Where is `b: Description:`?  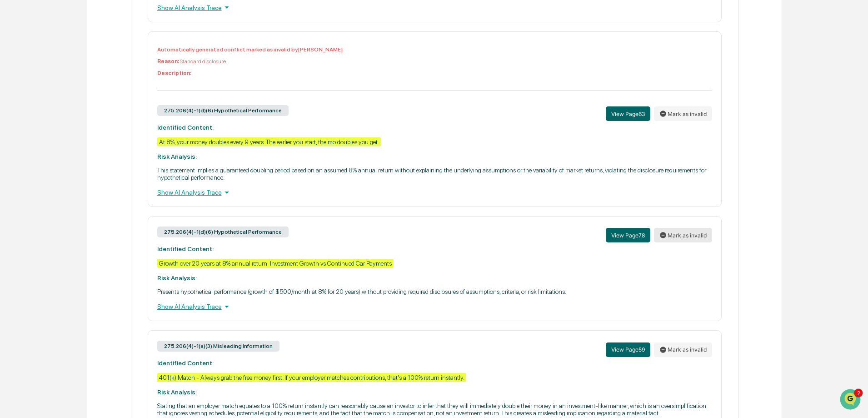
b: Description: is located at coordinates (174, 74).